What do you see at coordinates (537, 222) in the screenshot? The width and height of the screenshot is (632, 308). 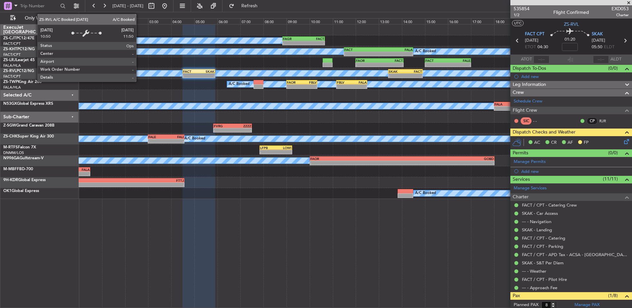 I see `a: --- - Navigation` at bounding box center [537, 222].